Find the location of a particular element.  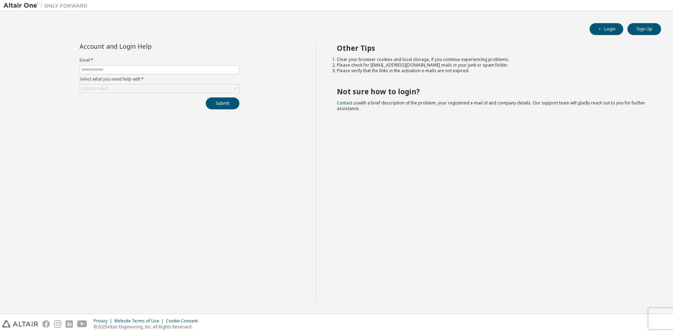

div: Privacy is located at coordinates (104, 321).